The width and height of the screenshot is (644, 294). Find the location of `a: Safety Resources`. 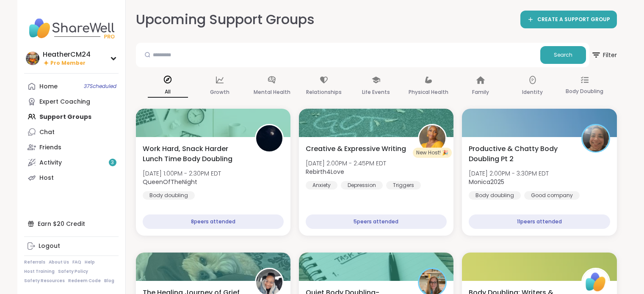

a: Safety Resources is located at coordinates (45, 281).